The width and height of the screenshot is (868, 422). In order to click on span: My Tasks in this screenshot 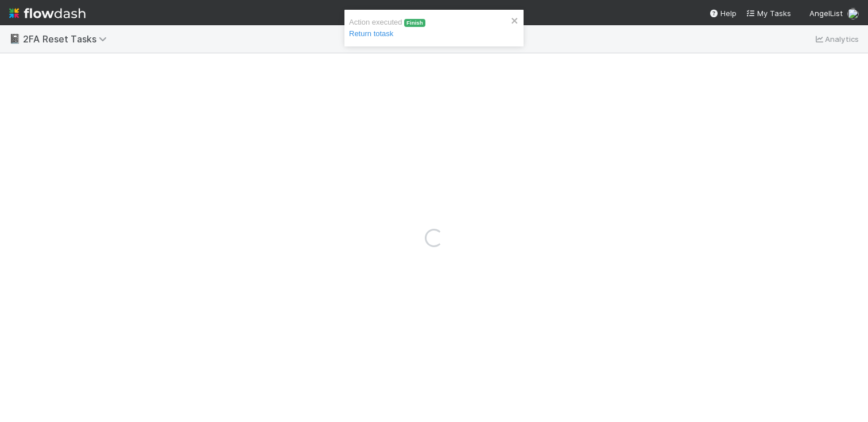, I will do `click(768, 13)`.